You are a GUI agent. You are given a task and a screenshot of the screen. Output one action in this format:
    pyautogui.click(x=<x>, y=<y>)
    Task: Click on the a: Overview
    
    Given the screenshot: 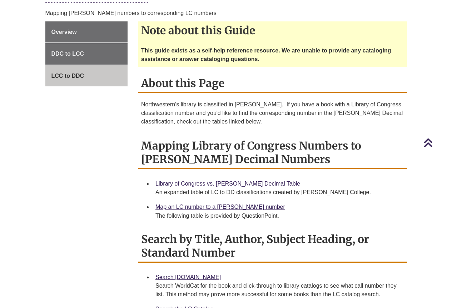 What is the action you would take?
    pyautogui.click(x=86, y=32)
    